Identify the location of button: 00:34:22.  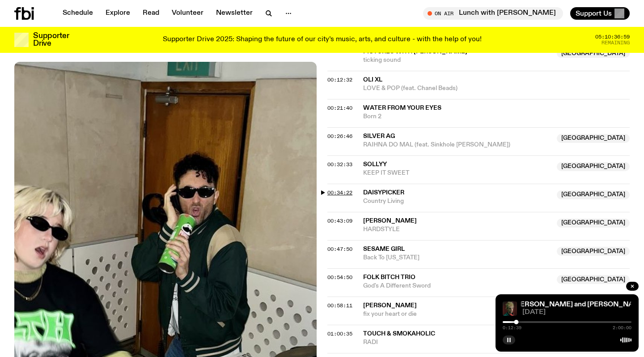
(339, 193).